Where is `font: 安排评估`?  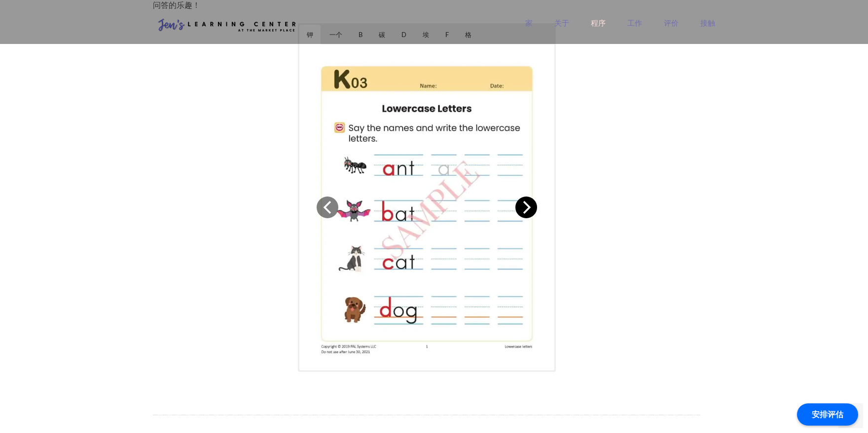
font: 安排评估 is located at coordinates (828, 414).